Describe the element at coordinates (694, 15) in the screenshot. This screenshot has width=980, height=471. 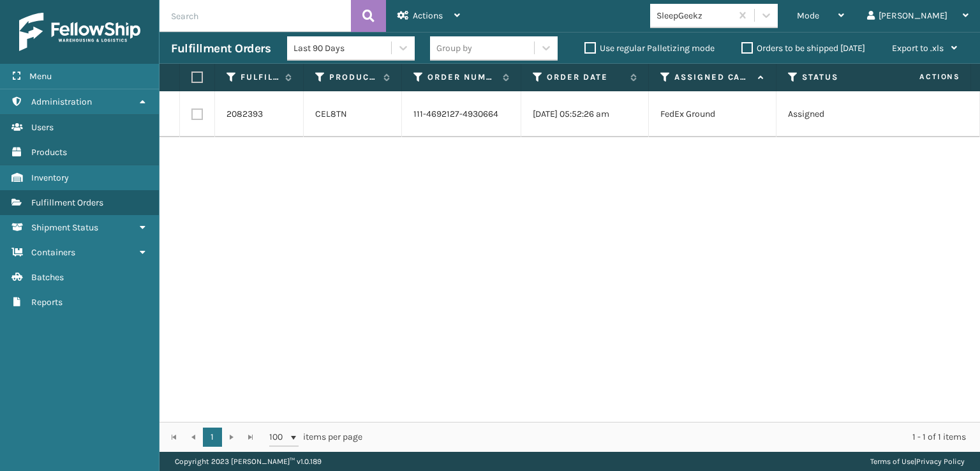
I see `div: SleepGeekz` at that location.